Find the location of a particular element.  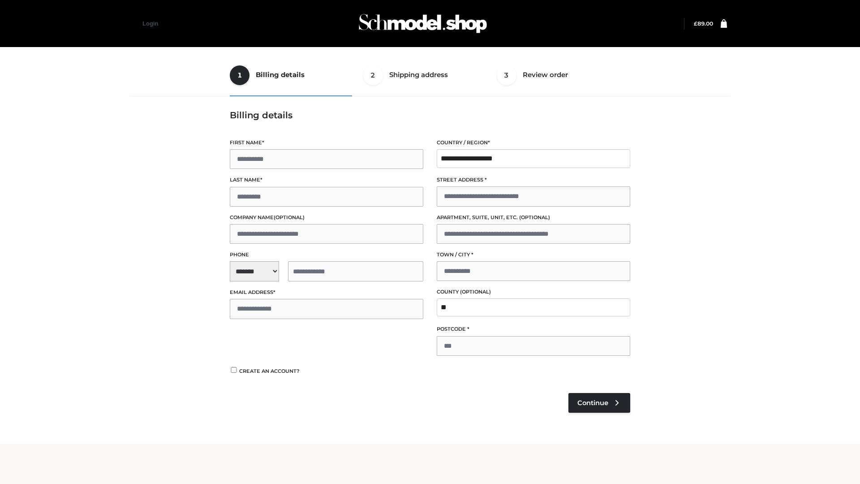

label: Email address is located at coordinates (327, 292).